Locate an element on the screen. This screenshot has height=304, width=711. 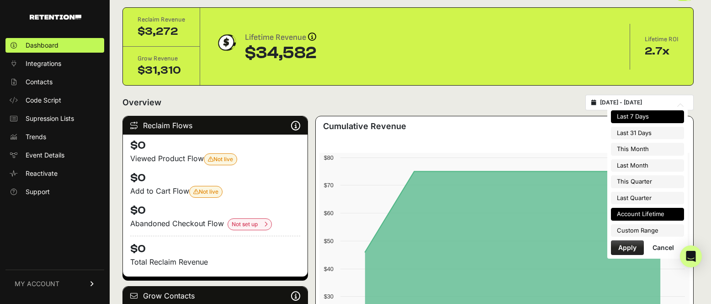
span: Contacts is located at coordinates (39, 82).